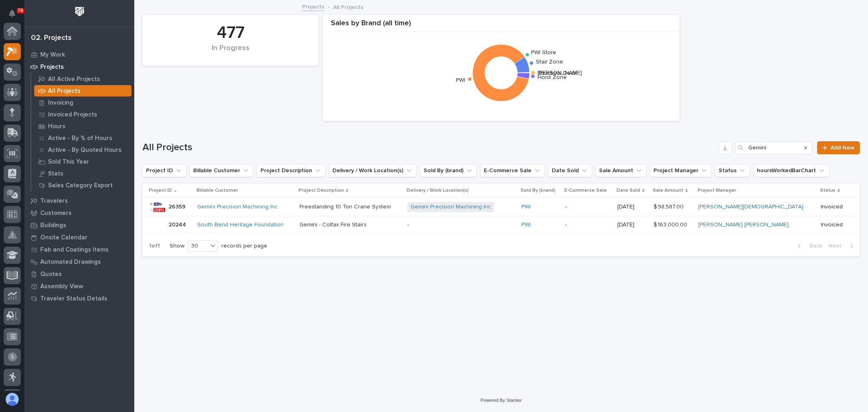  I want to click on p: Project Manager, so click(717, 190).